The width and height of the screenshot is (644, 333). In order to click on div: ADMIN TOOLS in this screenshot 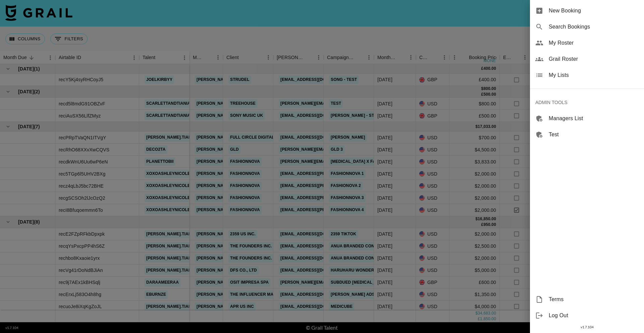, I will do `click(587, 102)`.